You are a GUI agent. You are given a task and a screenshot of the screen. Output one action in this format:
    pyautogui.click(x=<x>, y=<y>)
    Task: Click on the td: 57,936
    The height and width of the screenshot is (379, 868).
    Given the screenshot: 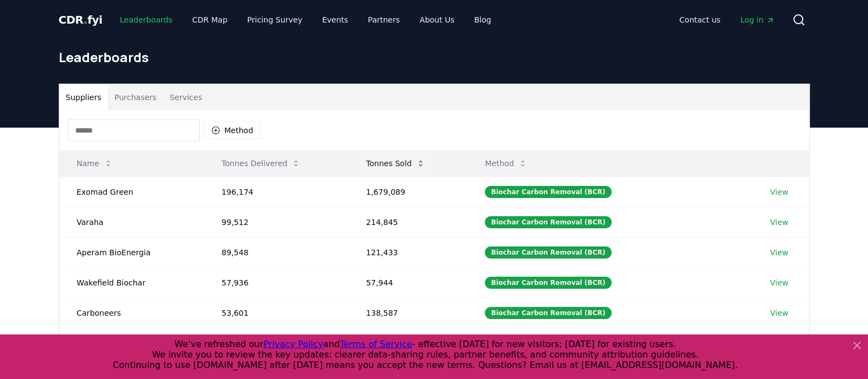 What is the action you would take?
    pyautogui.click(x=276, y=282)
    